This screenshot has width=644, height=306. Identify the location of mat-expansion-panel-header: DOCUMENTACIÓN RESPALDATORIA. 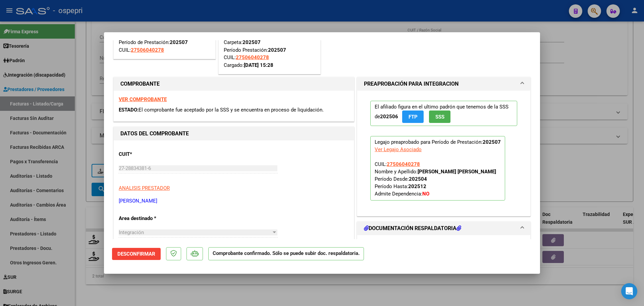
(444, 228).